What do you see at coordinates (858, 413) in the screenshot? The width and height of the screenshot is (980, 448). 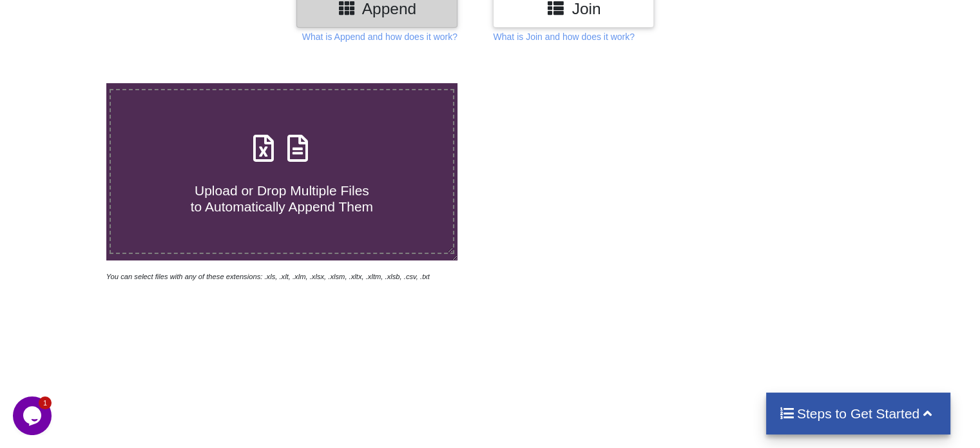 I see `h4: Steps to Get Started` at bounding box center [858, 413].